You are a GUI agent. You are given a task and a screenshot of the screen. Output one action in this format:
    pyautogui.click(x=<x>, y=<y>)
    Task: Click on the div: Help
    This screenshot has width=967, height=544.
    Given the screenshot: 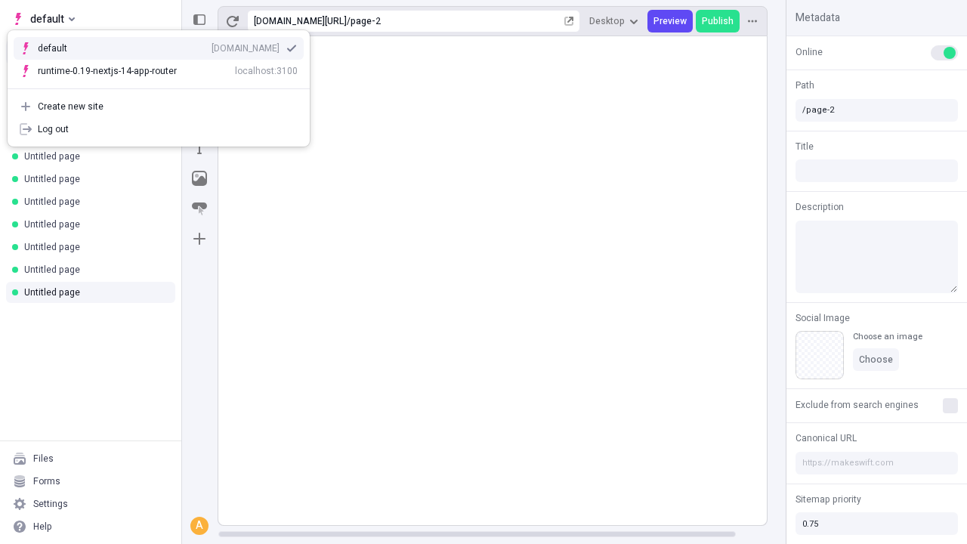 What is the action you would take?
    pyautogui.click(x=42, y=527)
    